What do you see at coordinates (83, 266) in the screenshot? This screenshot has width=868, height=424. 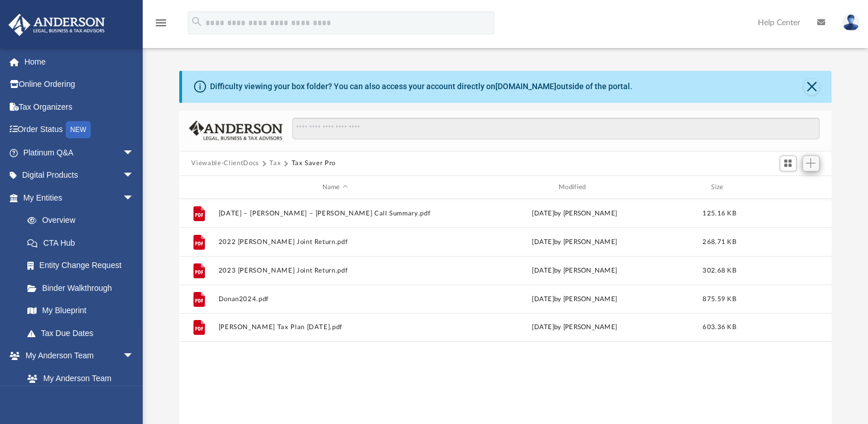 I see `a: Entity Change Request` at bounding box center [83, 266].